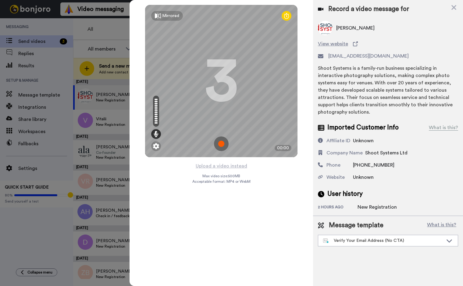 The image size is (463, 286). Describe the element at coordinates (356, 225) in the screenshot. I see `span: Message template` at that location.